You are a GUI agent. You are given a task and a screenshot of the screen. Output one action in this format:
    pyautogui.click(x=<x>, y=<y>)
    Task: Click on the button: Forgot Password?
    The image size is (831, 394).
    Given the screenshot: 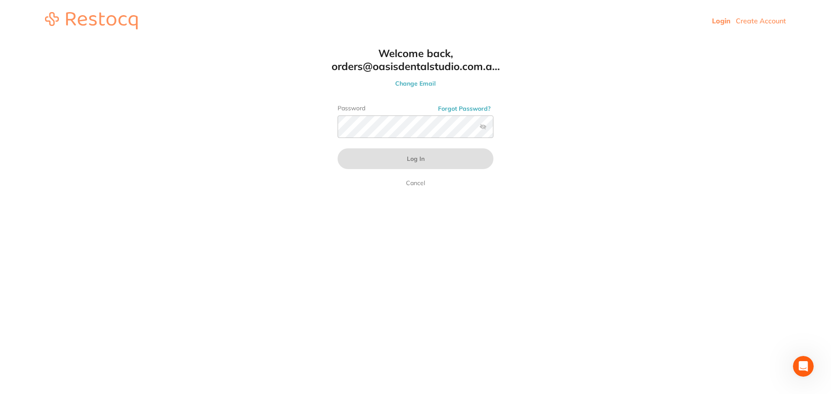 What is the action you would take?
    pyautogui.click(x=464, y=109)
    